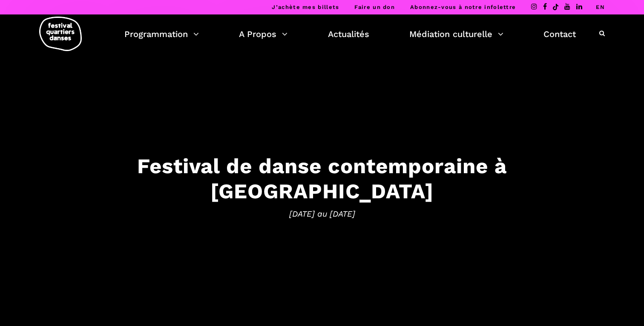  What do you see at coordinates (161, 34) in the screenshot?
I see `a: Programmation` at bounding box center [161, 34].